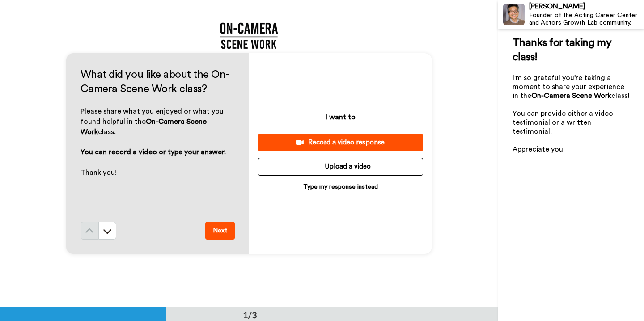  I want to click on div: 1/3, so click(250, 314).